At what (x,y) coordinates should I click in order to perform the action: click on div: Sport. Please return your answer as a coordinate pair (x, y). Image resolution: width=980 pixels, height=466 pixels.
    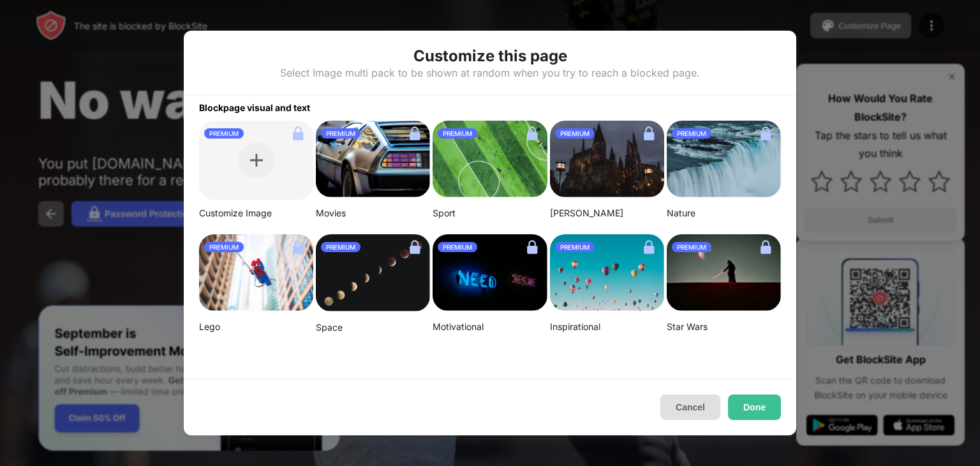
    Looking at the image, I should click on (489, 213).